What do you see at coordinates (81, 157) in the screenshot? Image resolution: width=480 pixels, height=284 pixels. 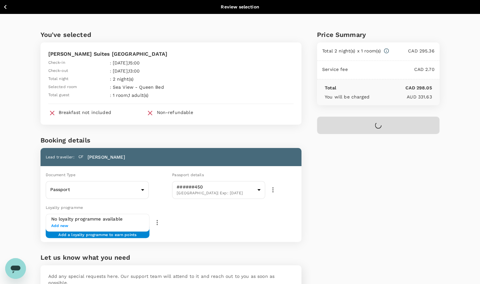 I see `span: CF` at bounding box center [81, 157].